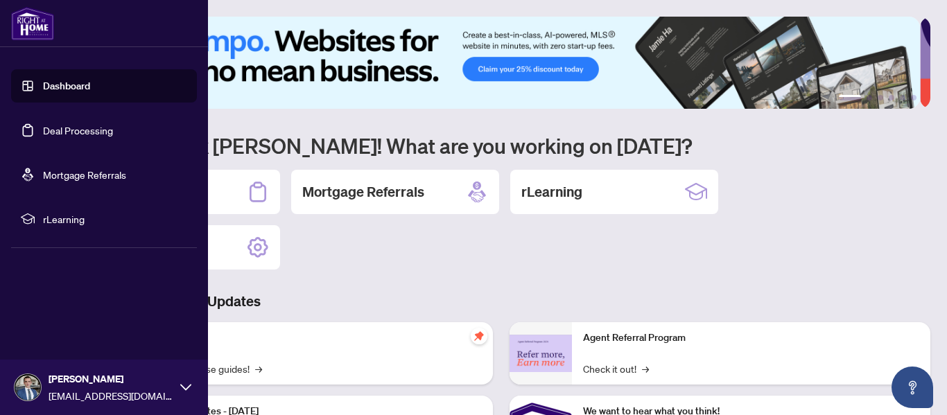 This screenshot has width=947, height=415. Describe the element at coordinates (881, 98) in the screenshot. I see `button: 3` at that location.